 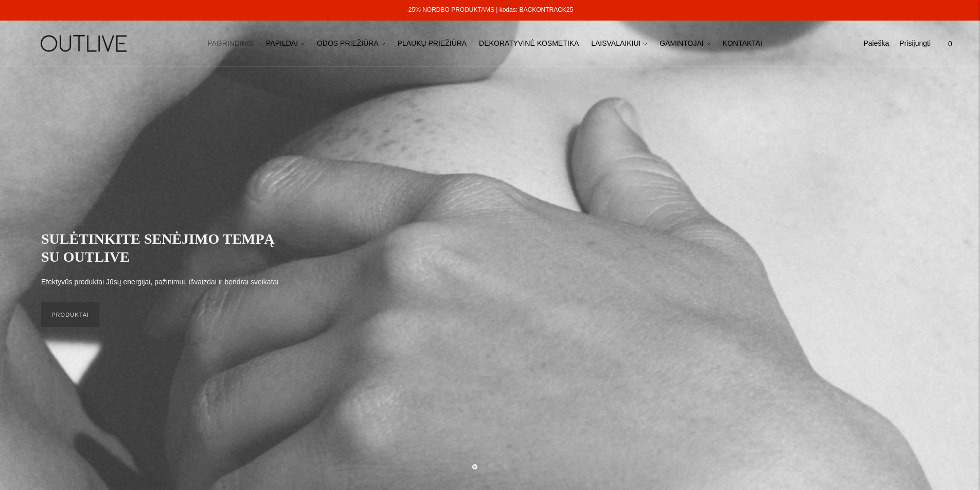 What do you see at coordinates (742, 44) in the screenshot?
I see `a: KONTAKTAI` at bounding box center [742, 44].